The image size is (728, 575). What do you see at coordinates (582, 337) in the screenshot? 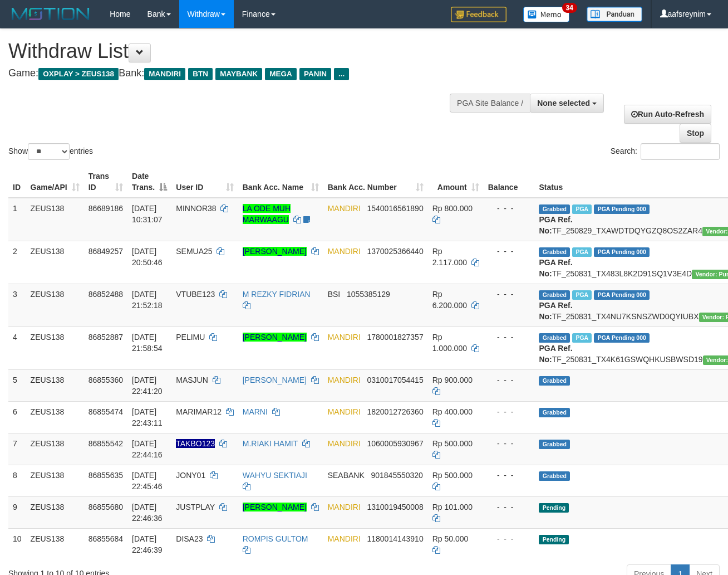
I see `span: Marked by aafsolysreylen` at bounding box center [582, 337].